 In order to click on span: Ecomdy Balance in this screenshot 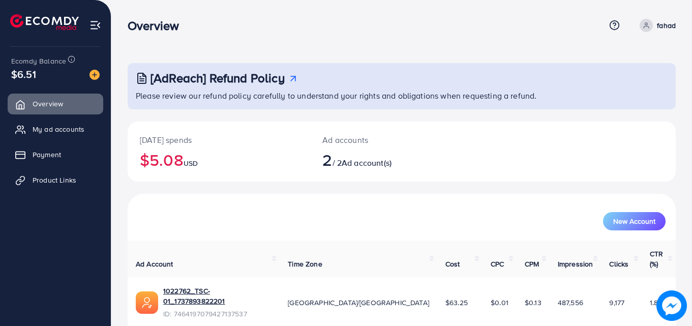, I will do `click(39, 61)`.